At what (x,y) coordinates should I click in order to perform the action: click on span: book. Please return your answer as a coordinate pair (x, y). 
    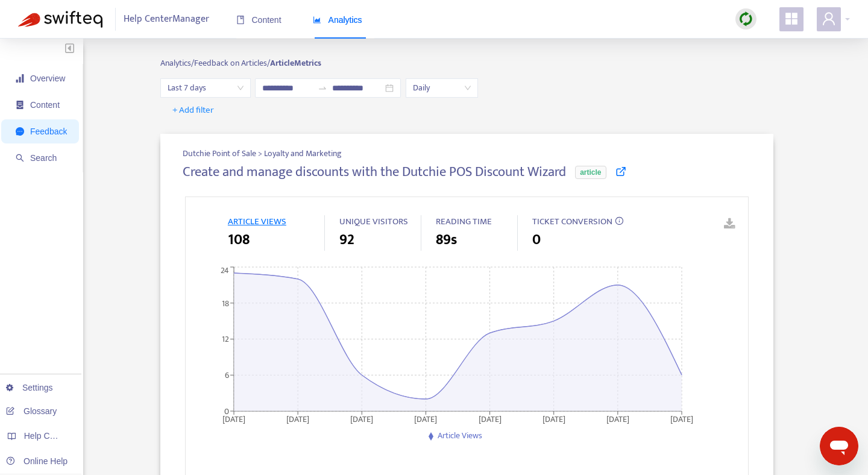
    Looking at the image, I should click on (241, 20).